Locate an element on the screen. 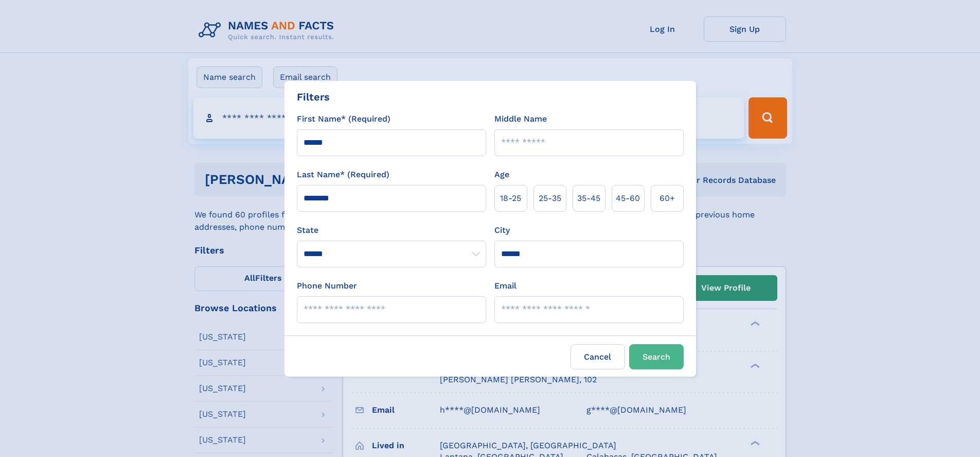 Image resolution: width=980 pixels, height=457 pixels. label: Phone Number is located at coordinates (327, 286).